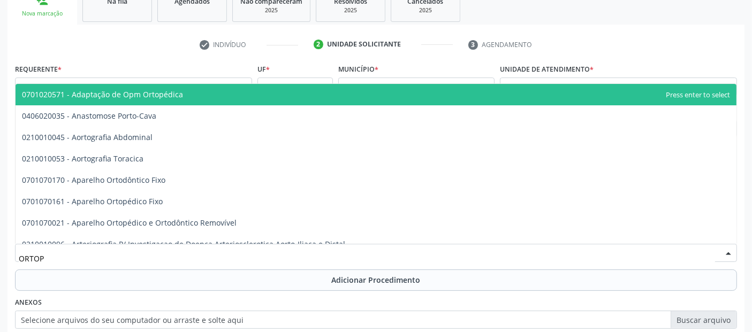  What do you see at coordinates (38, 69) in the screenshot?
I see `label: Requerente` at bounding box center [38, 69].